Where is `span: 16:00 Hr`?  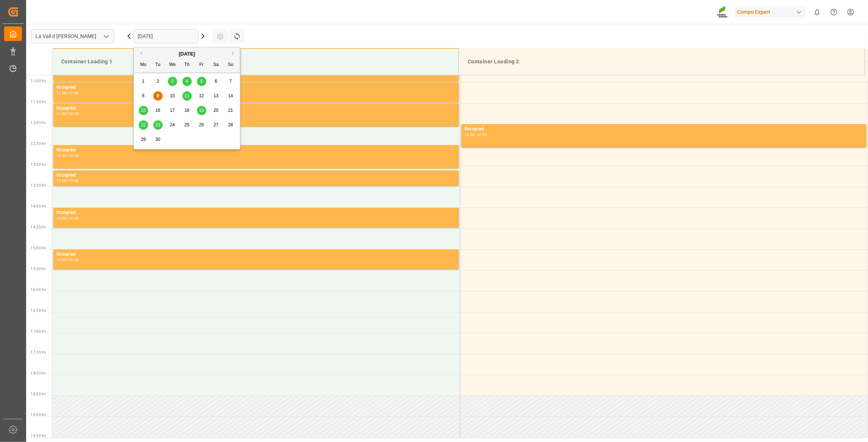 span: 16:00 Hr is located at coordinates (38, 289).